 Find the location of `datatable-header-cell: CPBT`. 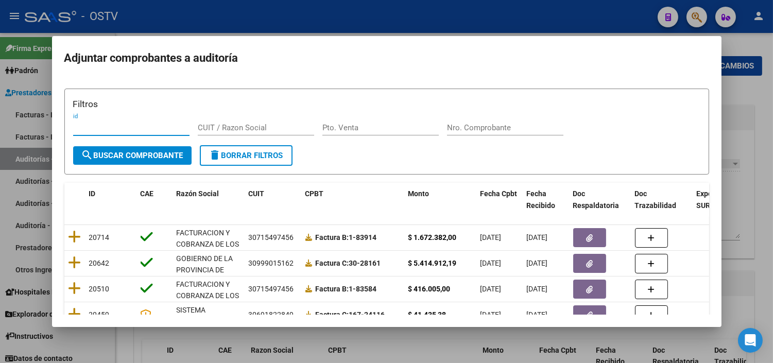

datatable-header-cell: CPBT is located at coordinates (353, 200).